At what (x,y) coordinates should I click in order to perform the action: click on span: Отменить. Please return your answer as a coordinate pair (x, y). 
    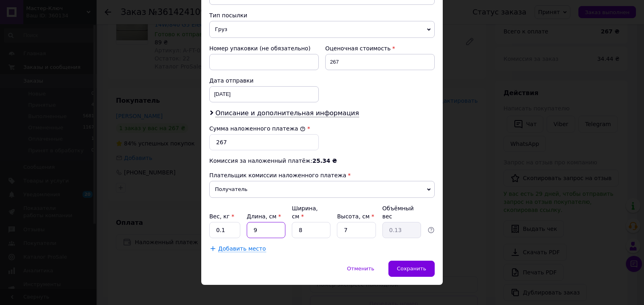
    Looking at the image, I should click on (361, 269).